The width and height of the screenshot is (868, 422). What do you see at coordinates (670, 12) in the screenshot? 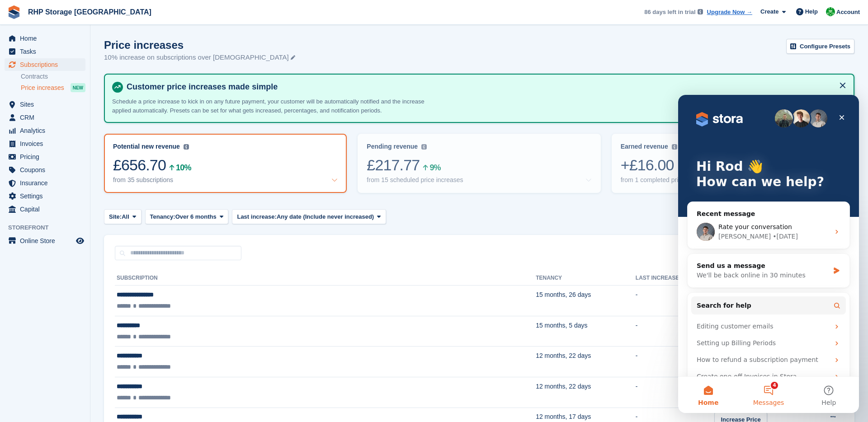
I see `span: 86 days left in trial` at bounding box center [670, 12].